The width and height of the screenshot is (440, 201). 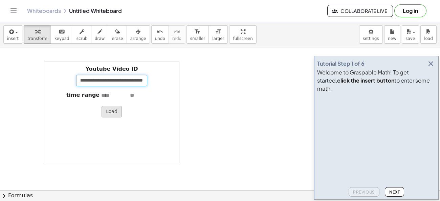 I want to click on button: keyboardkeypad, so click(x=62, y=35).